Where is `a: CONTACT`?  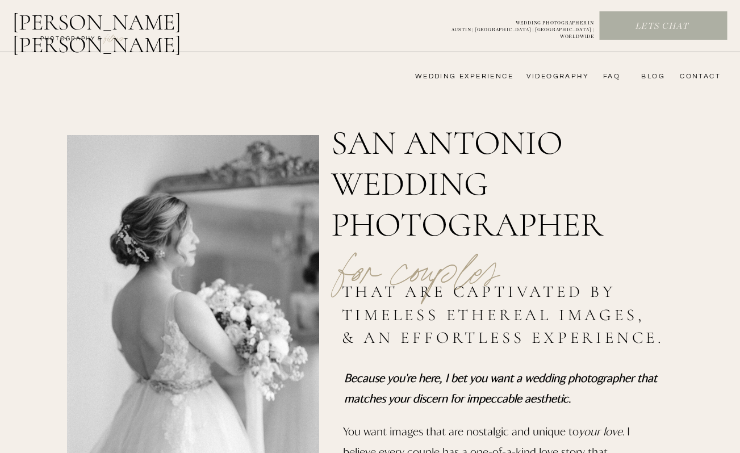
a: CONTACT is located at coordinates (698, 77).